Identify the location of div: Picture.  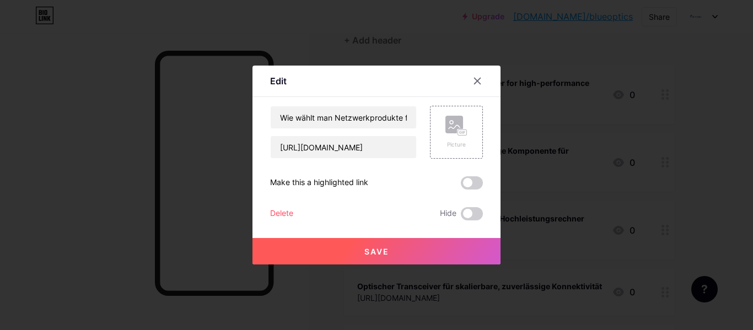
(457, 145).